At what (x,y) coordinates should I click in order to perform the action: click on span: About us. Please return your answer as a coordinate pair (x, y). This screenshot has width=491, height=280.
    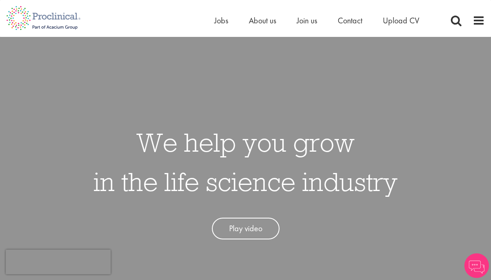
    Looking at the image, I should click on (262, 20).